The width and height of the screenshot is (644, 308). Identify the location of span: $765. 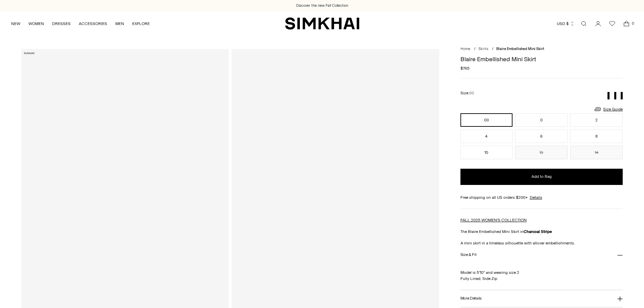
(465, 68).